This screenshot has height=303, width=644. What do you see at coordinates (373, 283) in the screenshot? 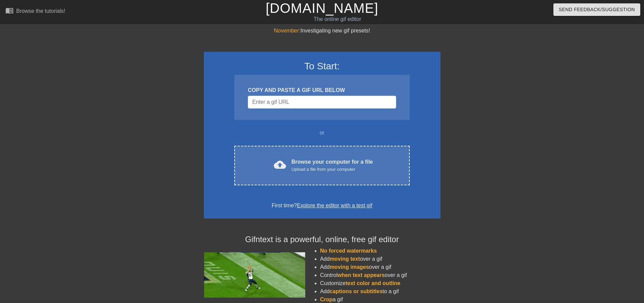
I see `span: text color and outline` at bounding box center [373, 283].